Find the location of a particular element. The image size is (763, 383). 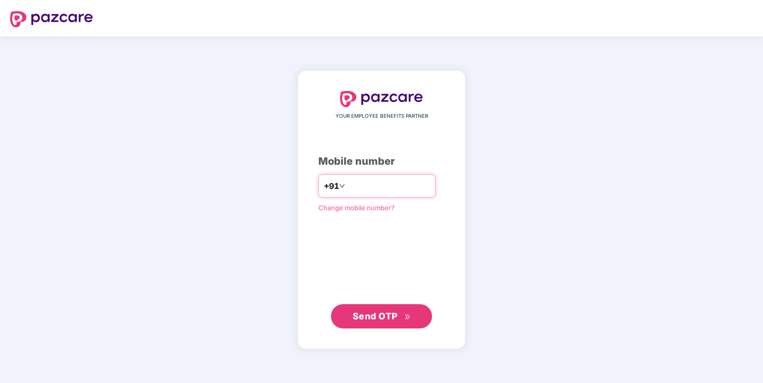

button: Send OTPdouble-right is located at coordinates (382, 316).